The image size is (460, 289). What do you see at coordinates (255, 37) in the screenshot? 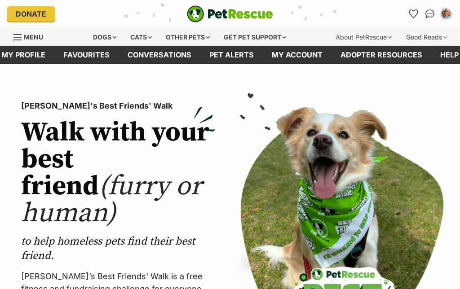
I see `div: Get pet support` at bounding box center [255, 37].